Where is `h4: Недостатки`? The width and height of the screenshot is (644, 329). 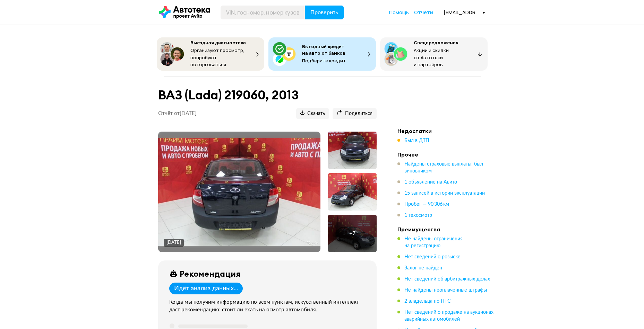
h4: Недостатки is located at coordinates (446, 131).